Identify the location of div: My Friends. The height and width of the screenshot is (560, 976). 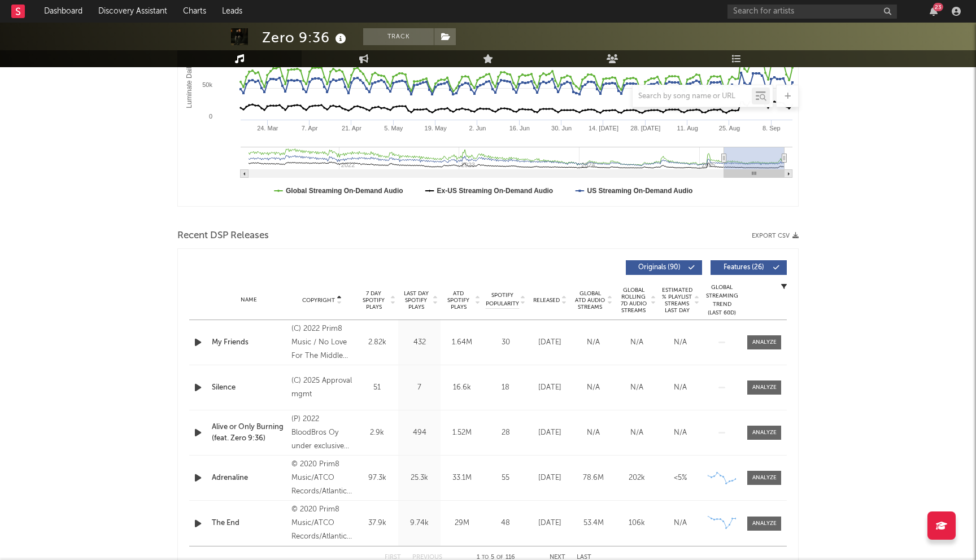
(249, 343).